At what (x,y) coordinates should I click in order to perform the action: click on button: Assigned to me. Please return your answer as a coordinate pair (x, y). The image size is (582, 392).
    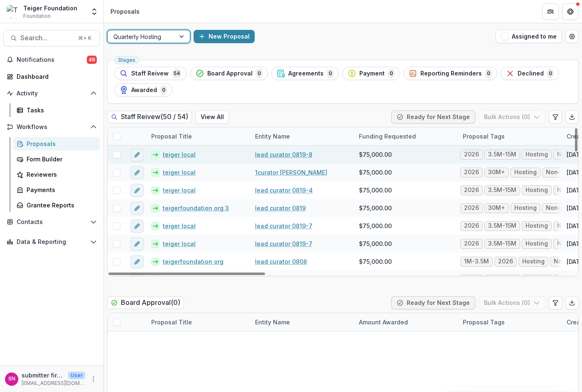
    Looking at the image, I should click on (529, 36).